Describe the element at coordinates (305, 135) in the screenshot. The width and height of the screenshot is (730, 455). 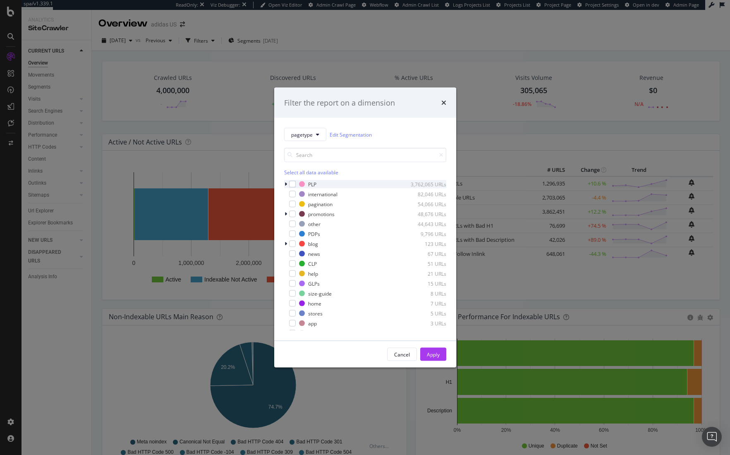
I see `button: pagetype` at that location.